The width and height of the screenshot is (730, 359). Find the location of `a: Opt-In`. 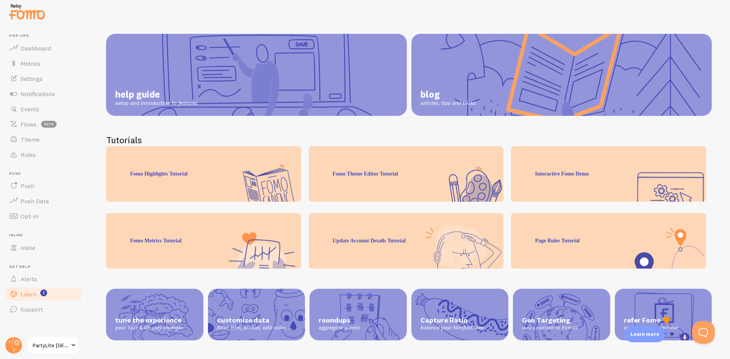

a: Opt-In is located at coordinates (44, 216).